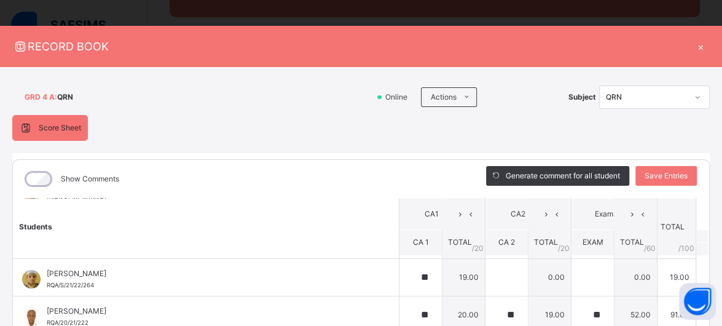 Image resolution: width=722 pixels, height=326 pixels. What do you see at coordinates (399, 97) in the screenshot?
I see `span: Online` at bounding box center [399, 97].